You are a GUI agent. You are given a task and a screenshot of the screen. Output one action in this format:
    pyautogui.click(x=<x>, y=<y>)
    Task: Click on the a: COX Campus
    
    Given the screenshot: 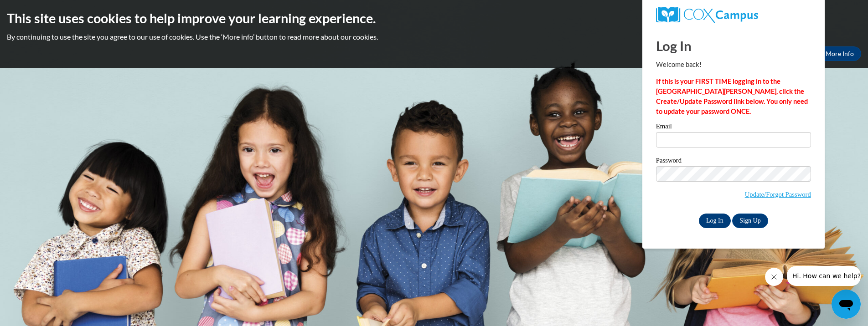 What is the action you would take?
    pyautogui.click(x=733, y=15)
    